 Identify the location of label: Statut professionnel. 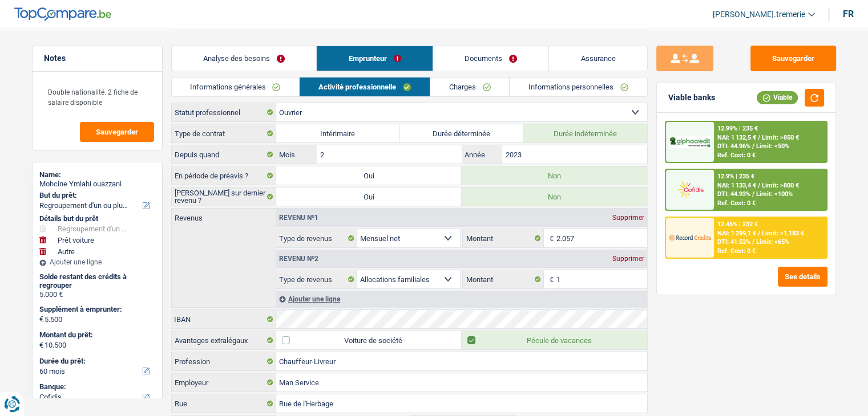
(223, 113).